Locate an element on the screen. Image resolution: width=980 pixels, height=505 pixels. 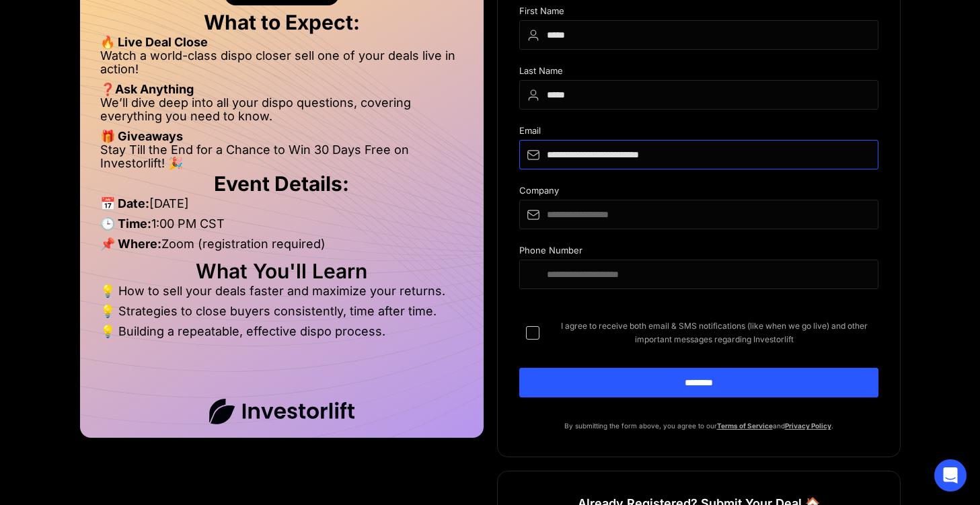
li: 💡 Building a repeatable, effective dispo process. is located at coordinates (282, 331).